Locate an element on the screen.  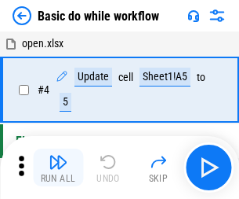
span: # 4 is located at coordinates (43, 89).